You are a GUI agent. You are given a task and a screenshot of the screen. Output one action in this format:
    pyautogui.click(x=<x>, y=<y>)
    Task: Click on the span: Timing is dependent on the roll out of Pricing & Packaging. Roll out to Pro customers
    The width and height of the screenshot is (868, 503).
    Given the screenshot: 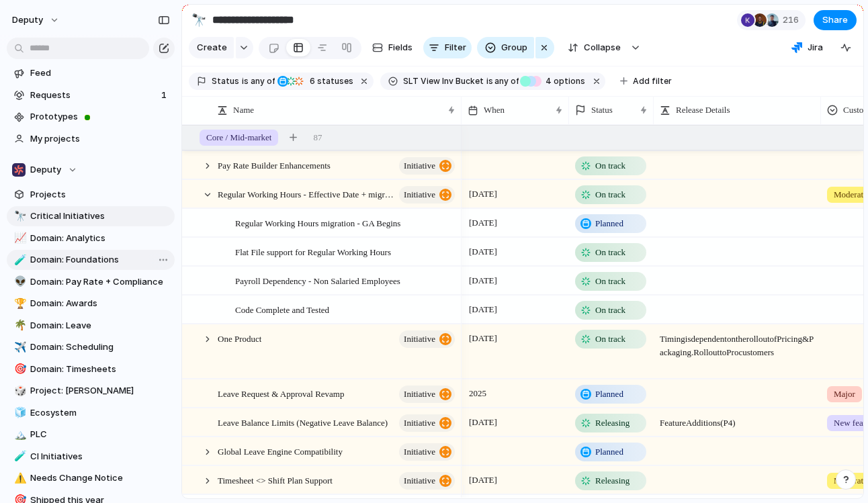 What is the action you would take?
    pyautogui.click(x=737, y=342)
    